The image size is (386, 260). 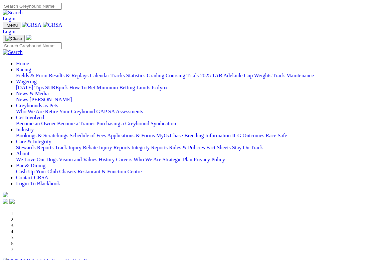 What do you see at coordinates (207, 135) in the screenshot?
I see `a: Breeding Information` at bounding box center [207, 135].